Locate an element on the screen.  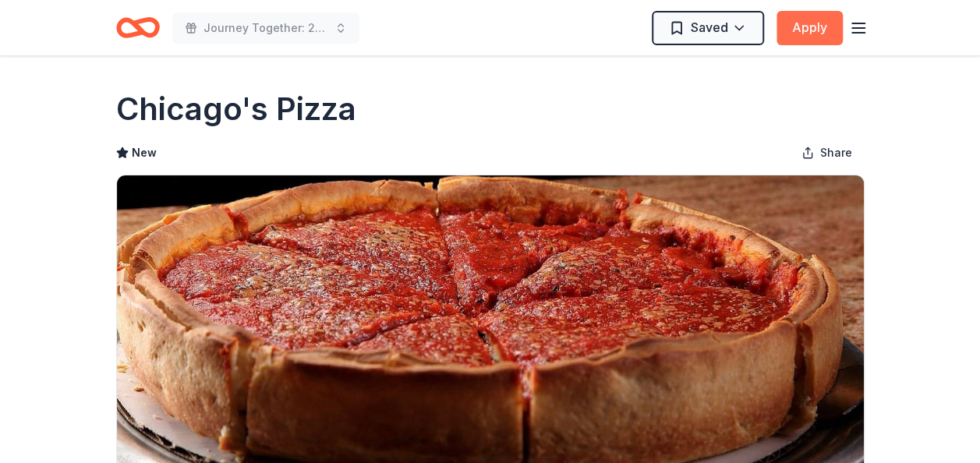
span: New is located at coordinates (144, 153).